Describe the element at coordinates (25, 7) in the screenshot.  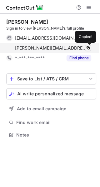
I see `img: ContactOut v5.3.10` at that location.